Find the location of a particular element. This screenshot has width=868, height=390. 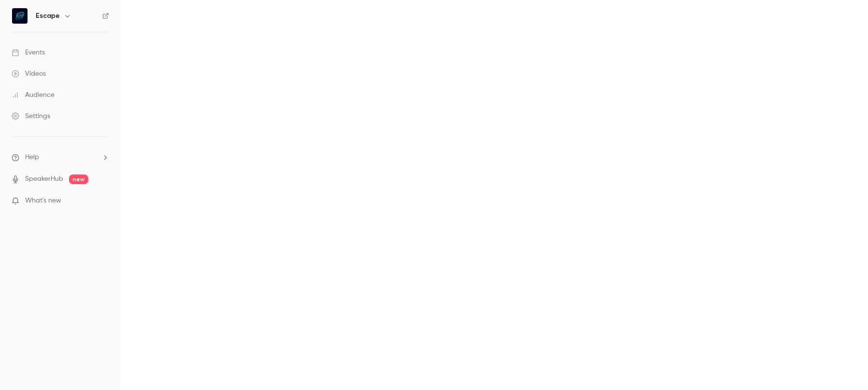

h6: Escape is located at coordinates (48, 16).